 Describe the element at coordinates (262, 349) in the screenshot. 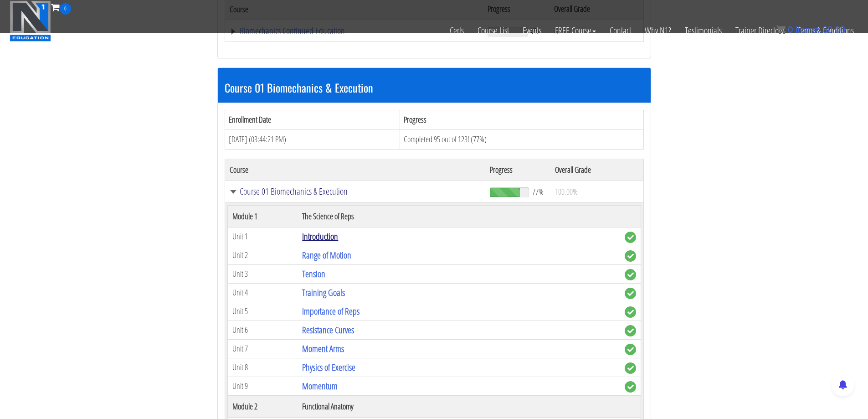

I see `td: Unit 7` at that location.